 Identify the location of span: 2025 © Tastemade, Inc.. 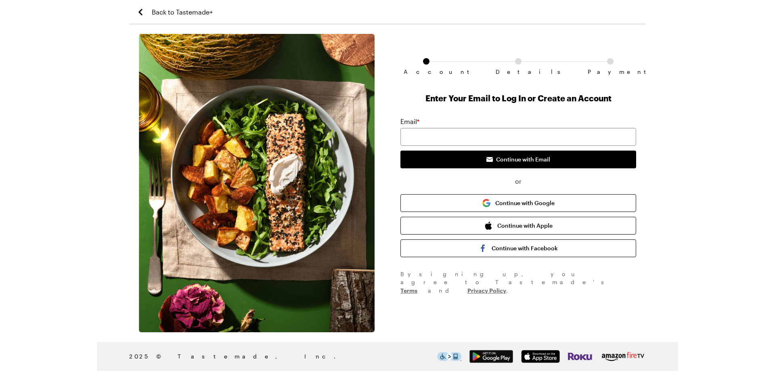
(283, 357).